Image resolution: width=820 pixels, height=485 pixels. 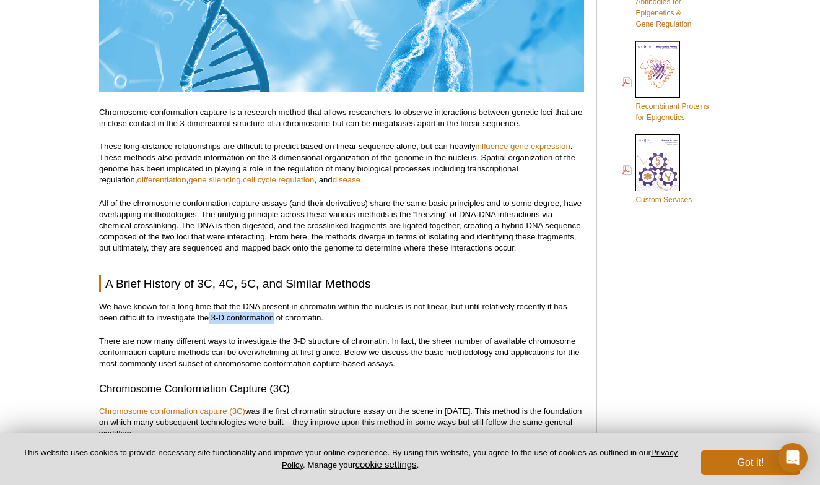 What do you see at coordinates (663, 200) in the screenshot?
I see `span: Custom Services` at bounding box center [663, 200].